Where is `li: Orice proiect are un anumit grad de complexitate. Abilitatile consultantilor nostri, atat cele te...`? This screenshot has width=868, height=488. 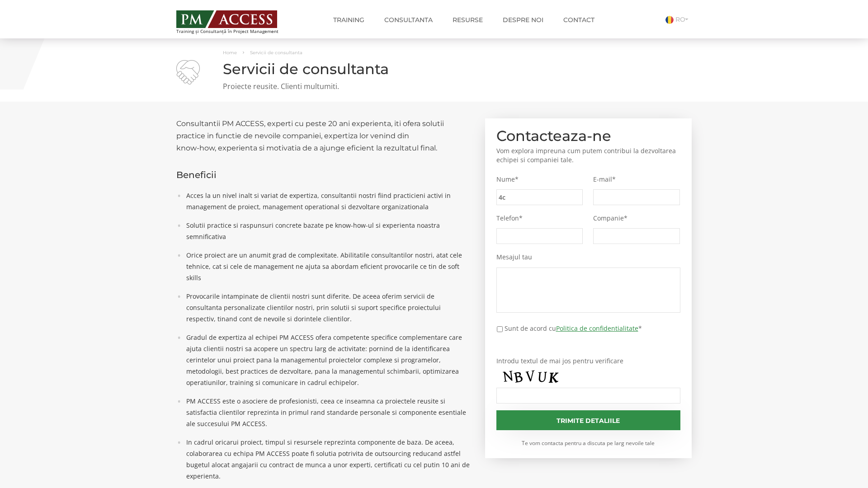
li: Orice proiect are un anumit grad de complexitate. Abilitatile consultantilor nostri, atat cele te... is located at coordinates (327, 266).